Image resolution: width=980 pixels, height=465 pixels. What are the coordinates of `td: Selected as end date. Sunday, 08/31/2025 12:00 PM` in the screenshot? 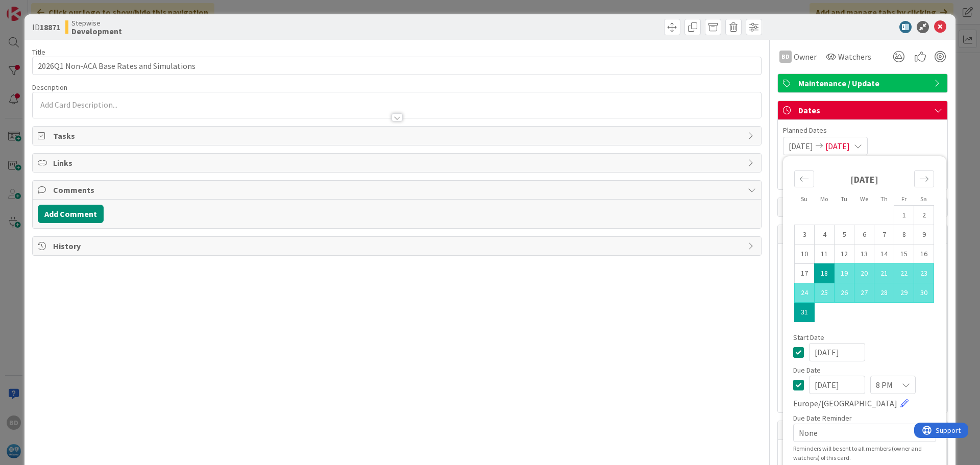 It's located at (805, 312).